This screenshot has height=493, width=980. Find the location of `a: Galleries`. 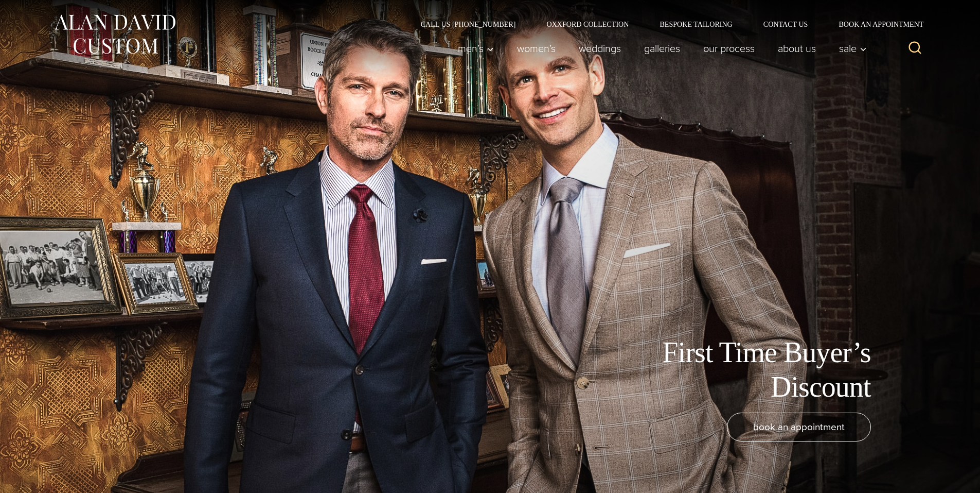

a: Galleries is located at coordinates (662, 49).